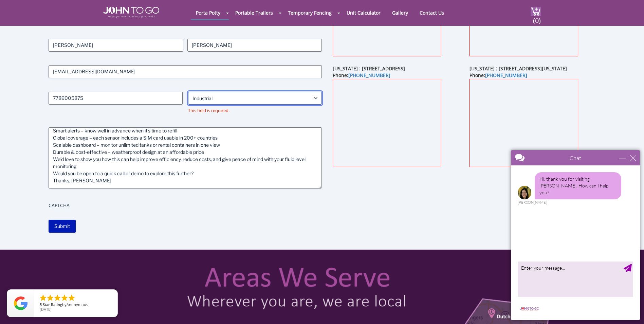 This screenshot has width=644, height=324. What do you see at coordinates (364, 13) in the screenshot?
I see `a: Unit Calculator` at bounding box center [364, 13].